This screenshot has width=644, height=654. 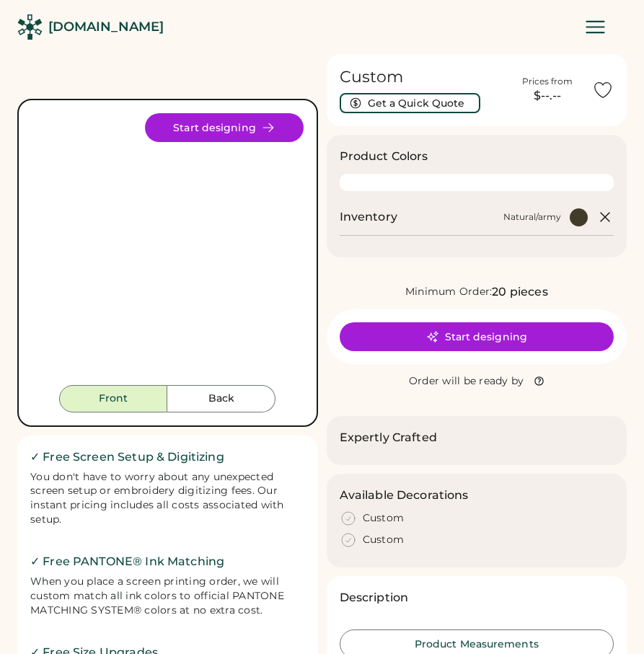 What do you see at coordinates (466, 381) in the screenshot?
I see `div: Order will be ready by` at bounding box center [466, 381].